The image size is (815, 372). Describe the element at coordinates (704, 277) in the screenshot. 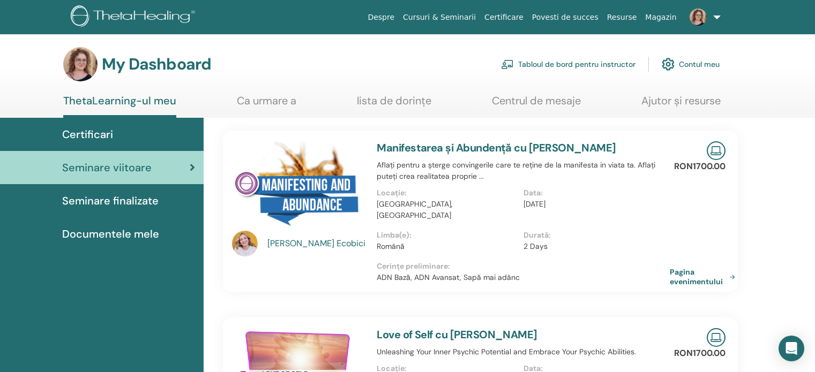

I see `a: Pagina evenimentului` at that location.